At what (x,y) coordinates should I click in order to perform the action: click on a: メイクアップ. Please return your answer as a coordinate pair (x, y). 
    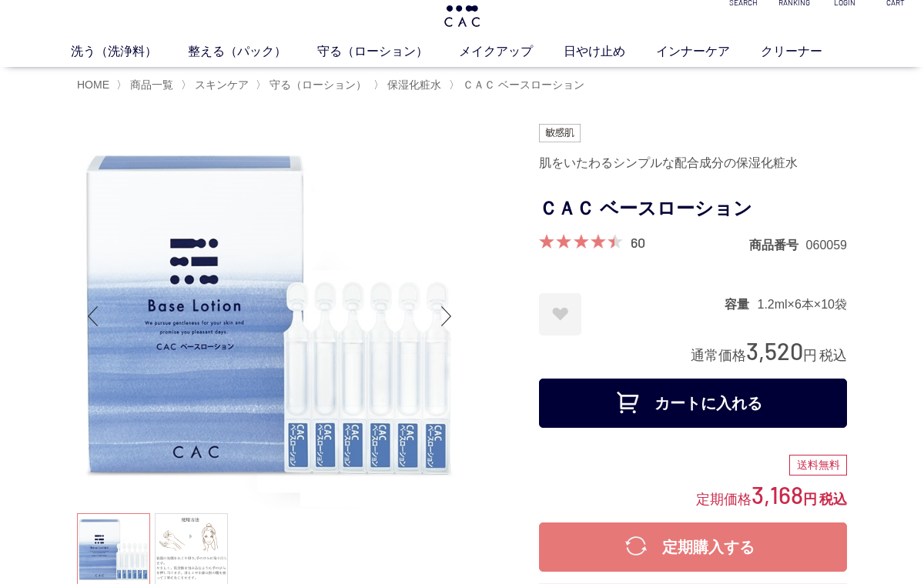
    Looking at the image, I should click on (511, 51).